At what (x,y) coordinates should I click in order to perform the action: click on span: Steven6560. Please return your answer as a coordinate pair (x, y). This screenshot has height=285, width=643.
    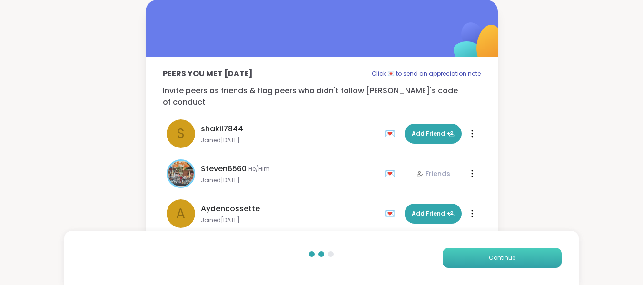
    Looking at the image, I should click on (224, 169).